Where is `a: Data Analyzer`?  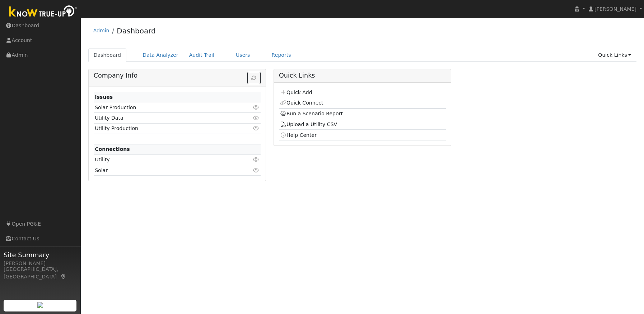 a: Data Analyzer is located at coordinates (160, 55).